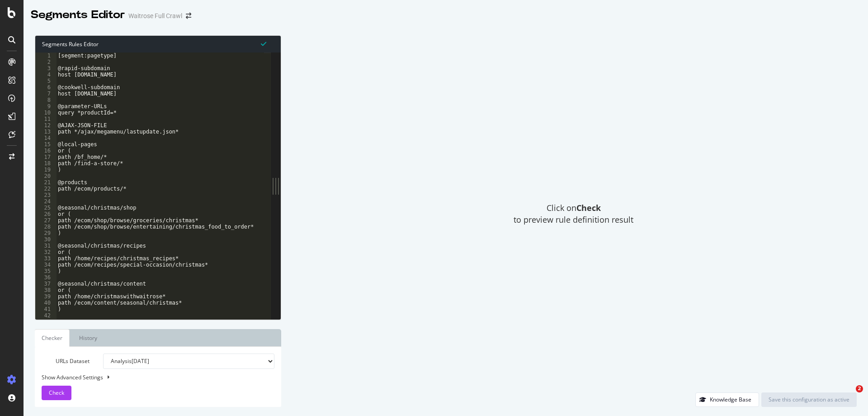 The image size is (868, 416). Describe the element at coordinates (45, 264) in the screenshot. I see `div: 34` at that location.